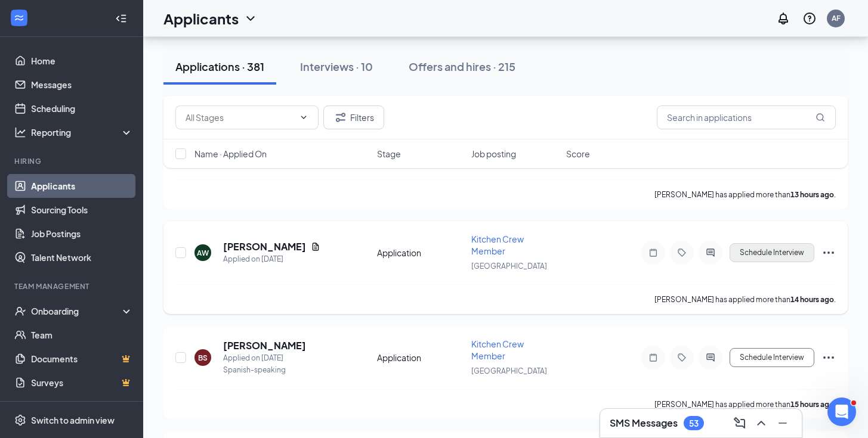 The height and width of the screenshot is (438, 868). What do you see at coordinates (761, 423) in the screenshot?
I see `button: ChevronUp` at bounding box center [761, 423].